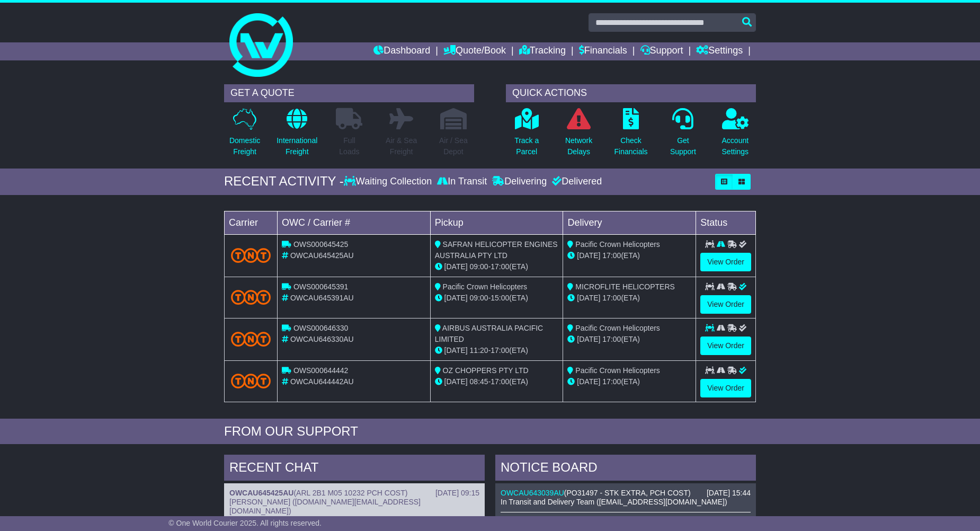 This screenshot has width=980, height=531. I want to click on span: OWCAU646330AU, so click(322, 339).